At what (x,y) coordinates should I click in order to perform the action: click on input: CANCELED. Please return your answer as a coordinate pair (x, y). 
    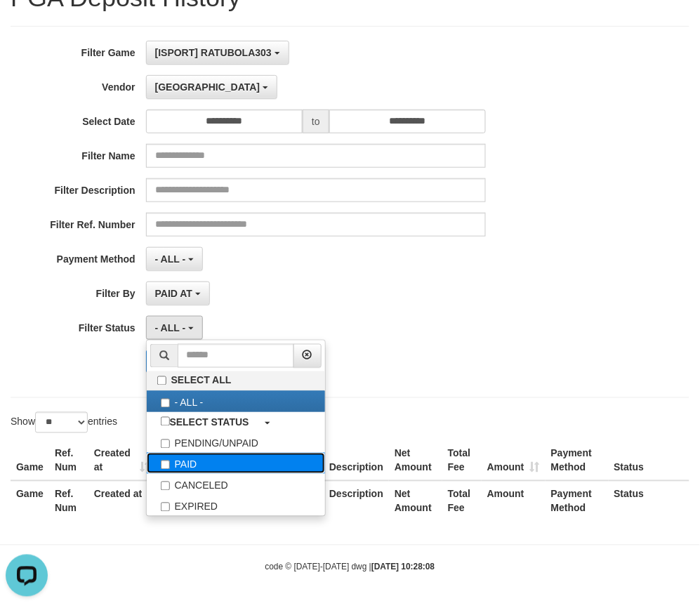
    Looking at the image, I should click on (165, 486).